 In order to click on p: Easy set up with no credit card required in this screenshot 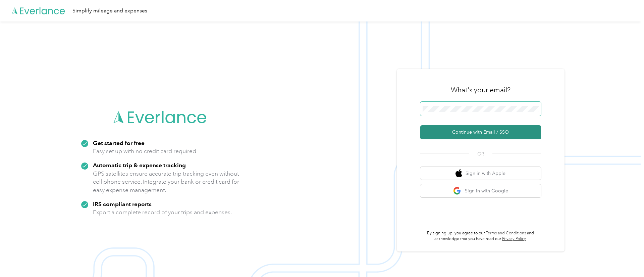, I will do `click(145, 151)`.